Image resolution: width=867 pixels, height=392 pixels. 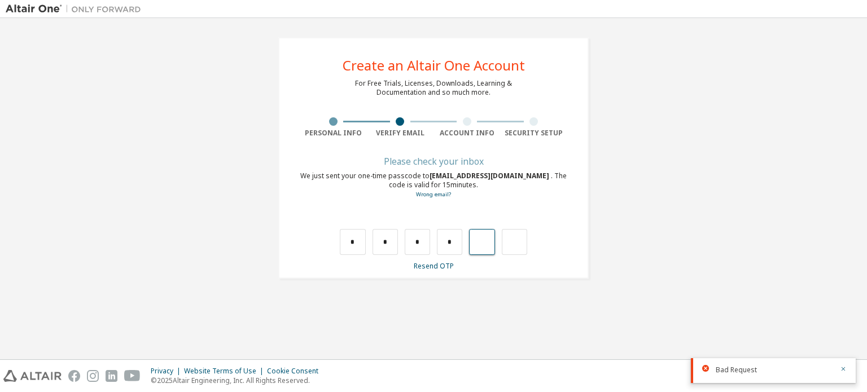 I want to click on div: Cookie Consent, so click(x=296, y=371).